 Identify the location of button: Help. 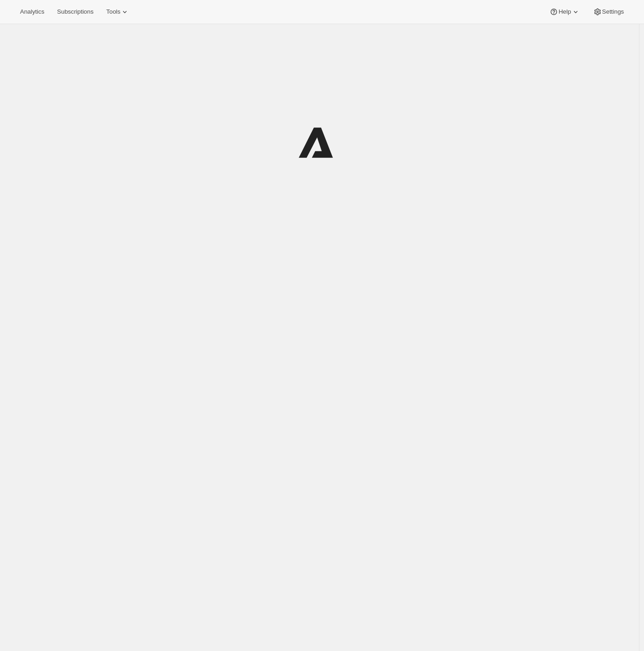
(564, 12).